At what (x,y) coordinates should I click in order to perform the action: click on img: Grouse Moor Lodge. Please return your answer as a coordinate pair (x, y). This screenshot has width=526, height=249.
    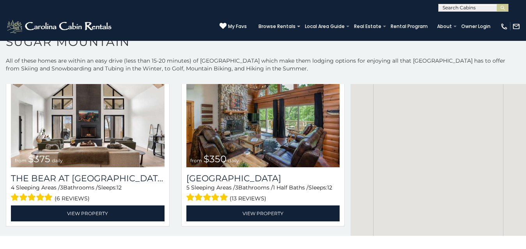
    Looking at the image, I should click on (263, 116).